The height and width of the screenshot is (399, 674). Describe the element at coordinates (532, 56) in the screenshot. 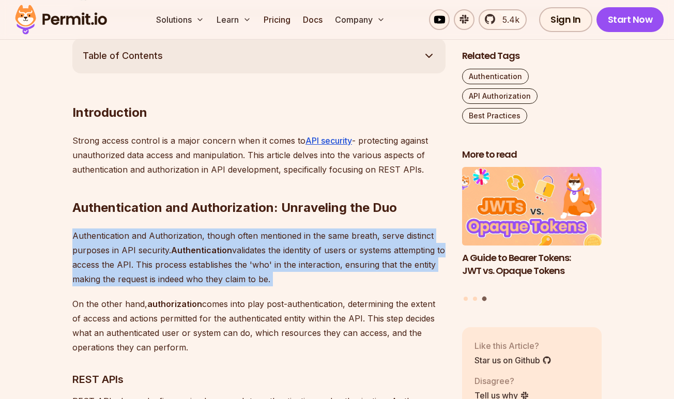

I see `h2: Related Tags` at that location.